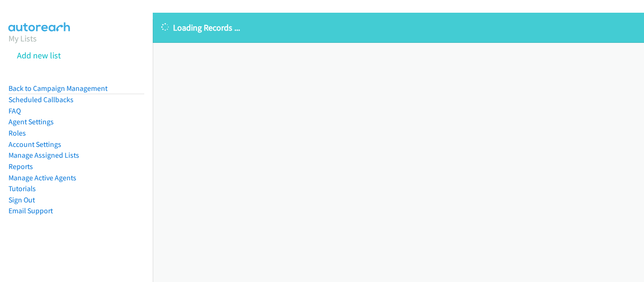 The width and height of the screenshot is (644, 282). What do you see at coordinates (23, 38) in the screenshot?
I see `a: My Lists` at bounding box center [23, 38].